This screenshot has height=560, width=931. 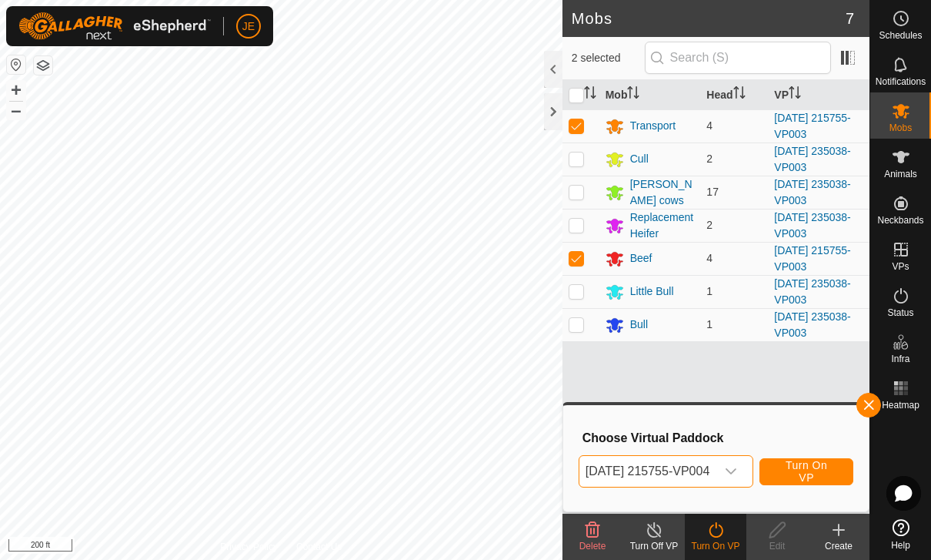 I want to click on span: Turn On VP, so click(x=806, y=471).